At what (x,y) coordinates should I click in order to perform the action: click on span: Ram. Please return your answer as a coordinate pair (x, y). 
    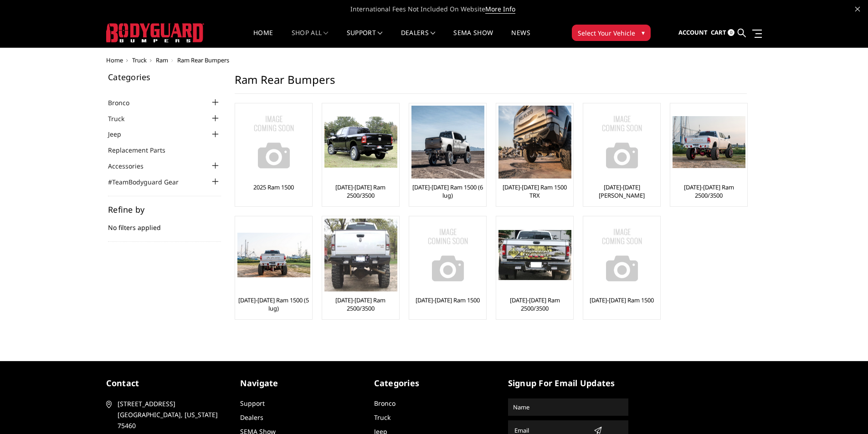
    Looking at the image, I should click on (162, 60).